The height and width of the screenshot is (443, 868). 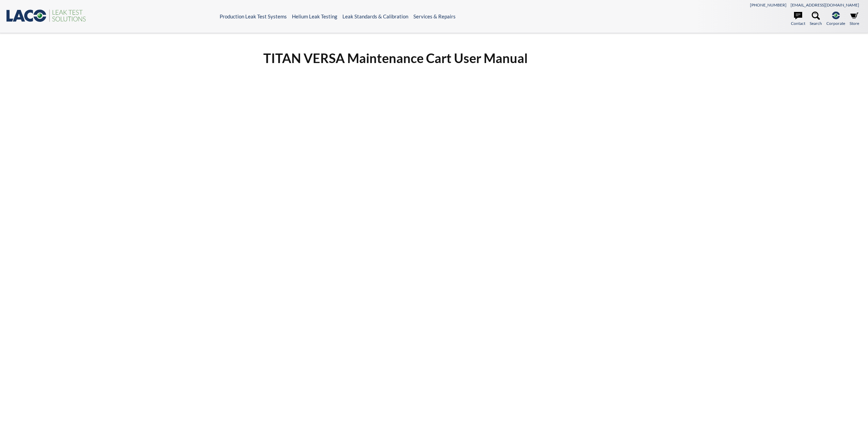 What do you see at coordinates (375, 16) in the screenshot?
I see `a: Leak Standards & Calibration` at bounding box center [375, 16].